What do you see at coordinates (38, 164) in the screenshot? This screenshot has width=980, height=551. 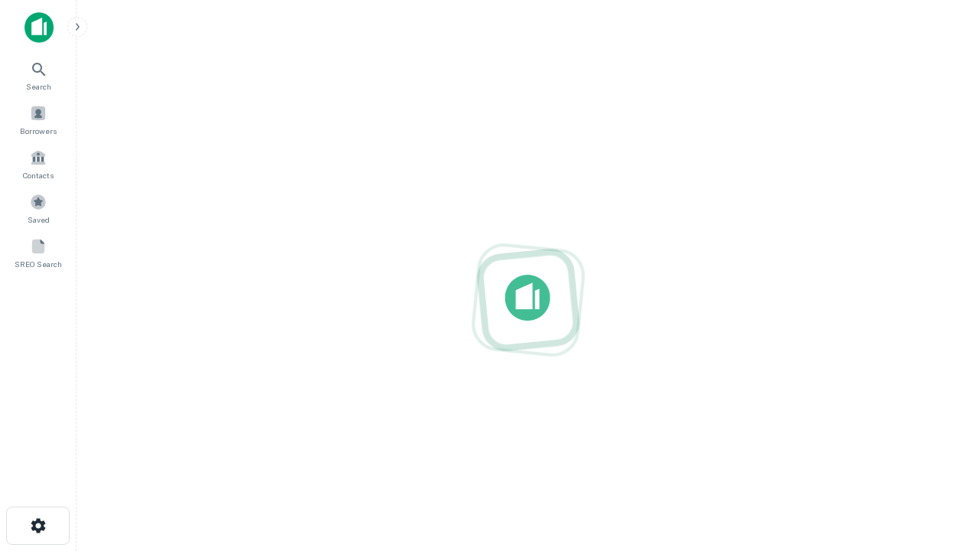 I see `div: Contacts` at bounding box center [38, 164].